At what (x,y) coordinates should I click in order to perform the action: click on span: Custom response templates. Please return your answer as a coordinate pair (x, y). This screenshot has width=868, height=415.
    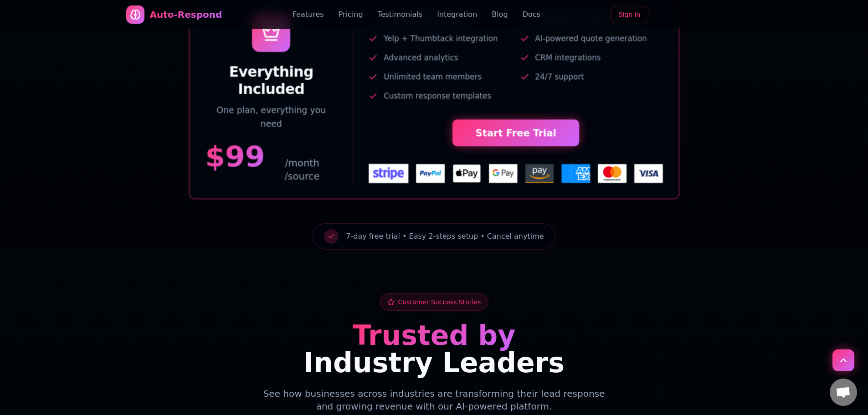
    Looking at the image, I should click on (437, 96).